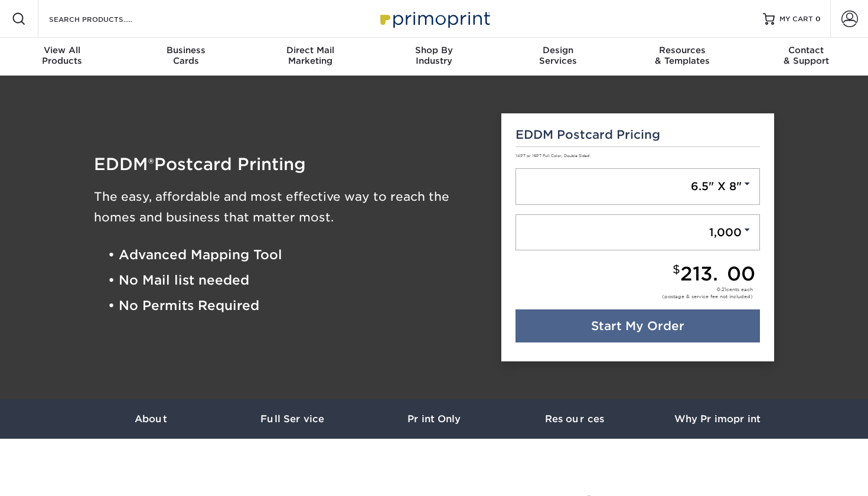 Image resolution: width=868 pixels, height=496 pixels. I want to click on div: Marketing, so click(310, 55).